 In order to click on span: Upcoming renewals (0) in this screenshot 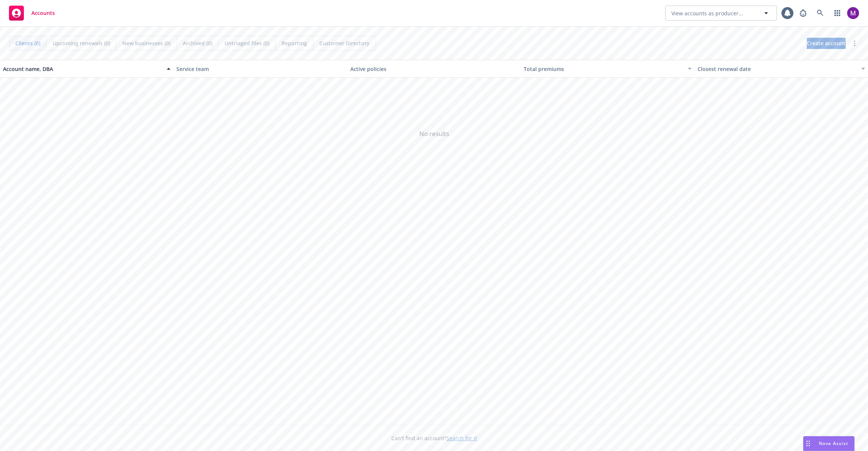, I will do `click(81, 43)`.